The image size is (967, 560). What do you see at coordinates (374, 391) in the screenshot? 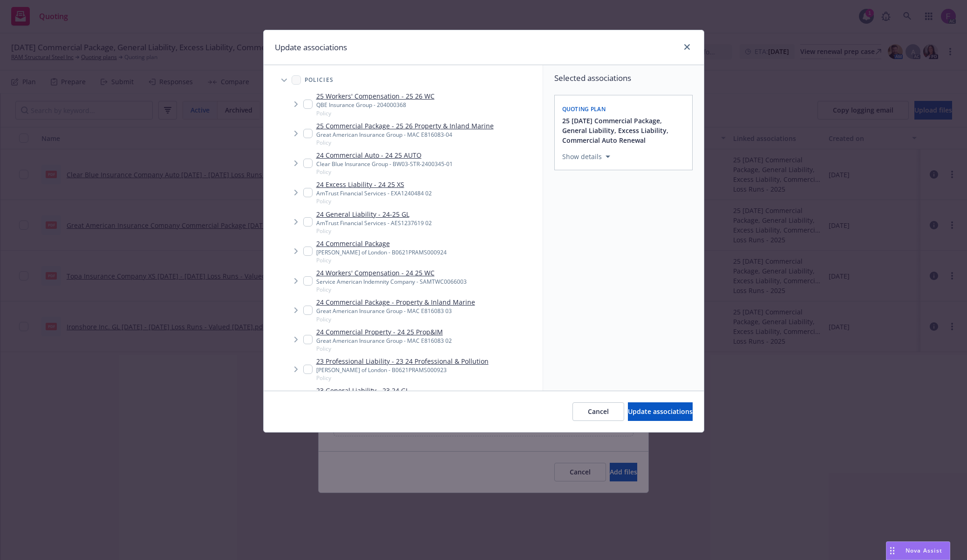
I see `a: 23 General Liability - 23 24 GL` at bounding box center [374, 391].